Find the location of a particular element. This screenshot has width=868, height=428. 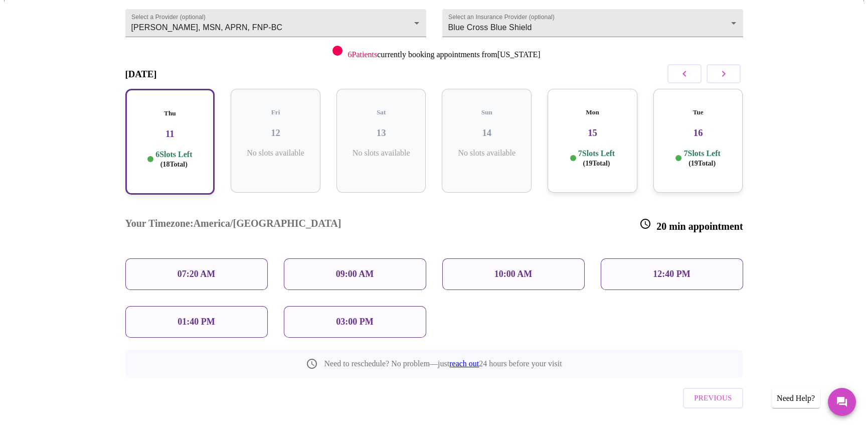

p: 12:40 PM is located at coordinates (671, 274).